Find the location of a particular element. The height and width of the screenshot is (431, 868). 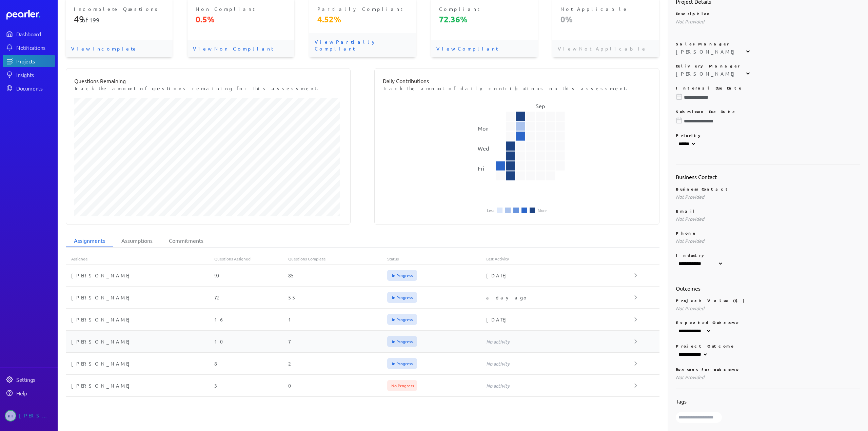

input: Type here to add tags is located at coordinates (699, 417).